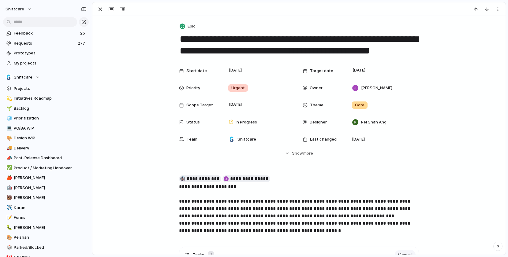  What do you see at coordinates (46, 109) in the screenshot?
I see `a: 🌱Backlog` at bounding box center [46, 109].